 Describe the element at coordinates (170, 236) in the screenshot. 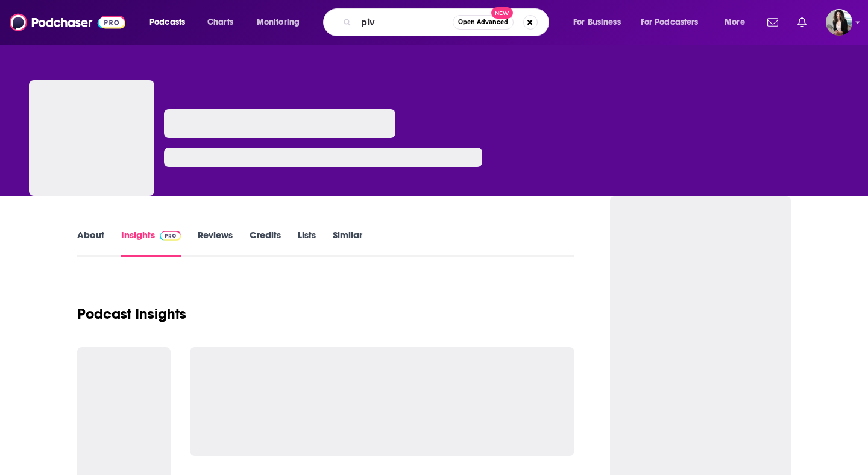

I see `img: Podchaser Pro` at that location.